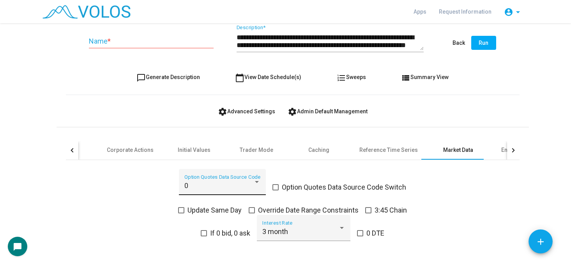  What do you see at coordinates (390, 210) in the screenshot?
I see `span: 3:45 Chain` at bounding box center [390, 210].